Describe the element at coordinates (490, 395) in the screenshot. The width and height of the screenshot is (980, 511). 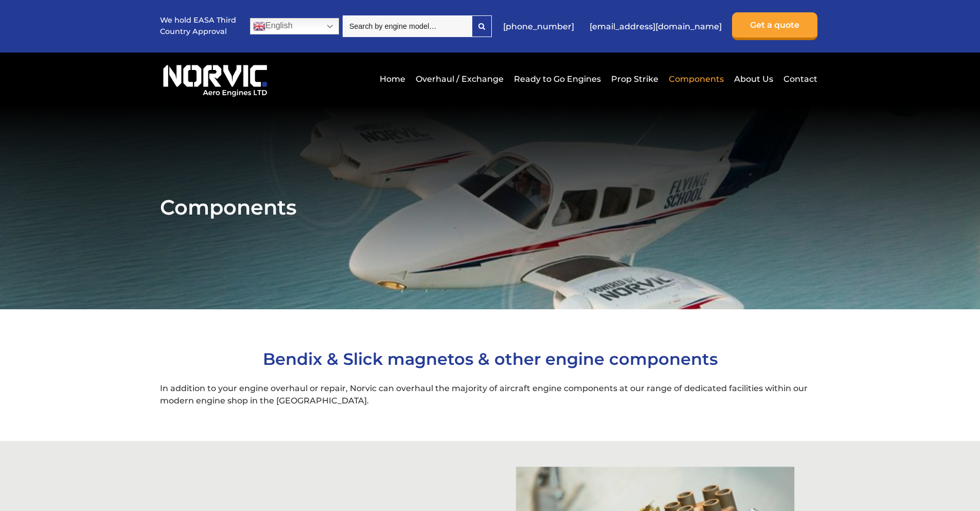
I see `p: In addition to your engine overhaul or repair, Norvic can overhaul the majority of aircraft engin...` at that location.